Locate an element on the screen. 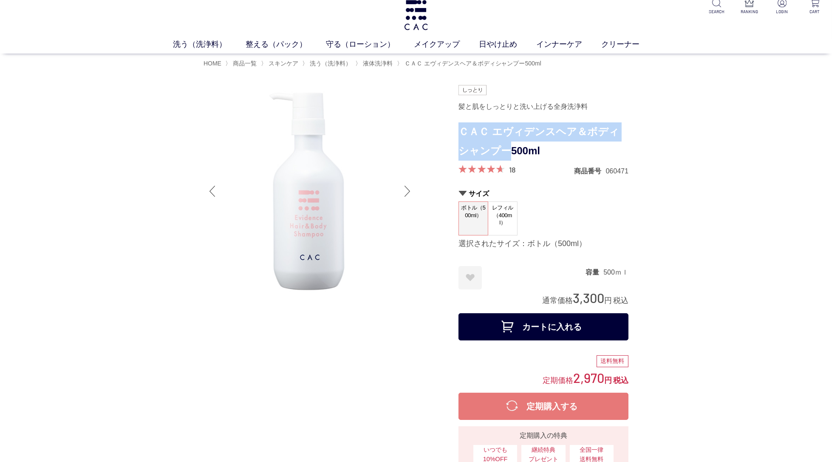  p: RANKING is located at coordinates (749, 11).